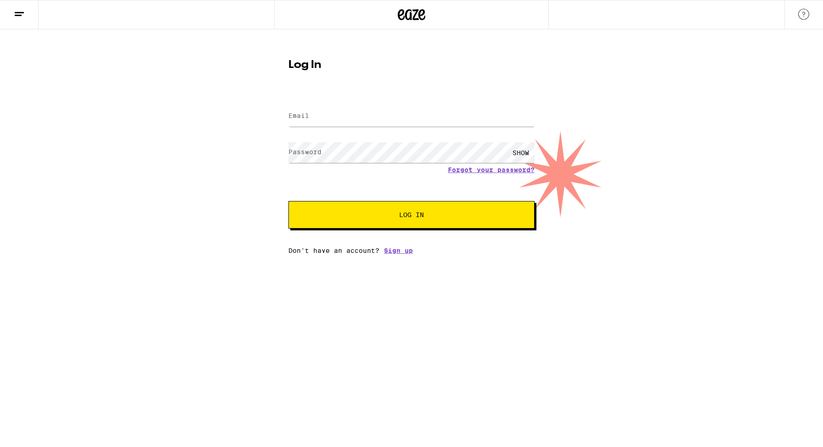 The image size is (823, 447). Describe the element at coordinates (411, 65) in the screenshot. I see `h1: Log In` at that location.